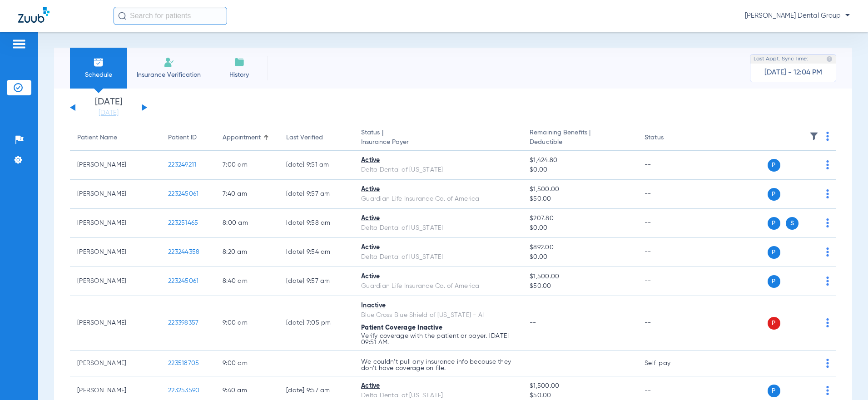 The height and width of the screenshot is (400, 868). What do you see at coordinates (33, 15) in the screenshot?
I see `img: Zuub Logo` at bounding box center [33, 15].